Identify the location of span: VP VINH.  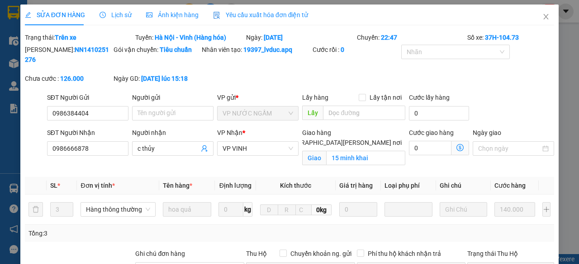
(258, 149).